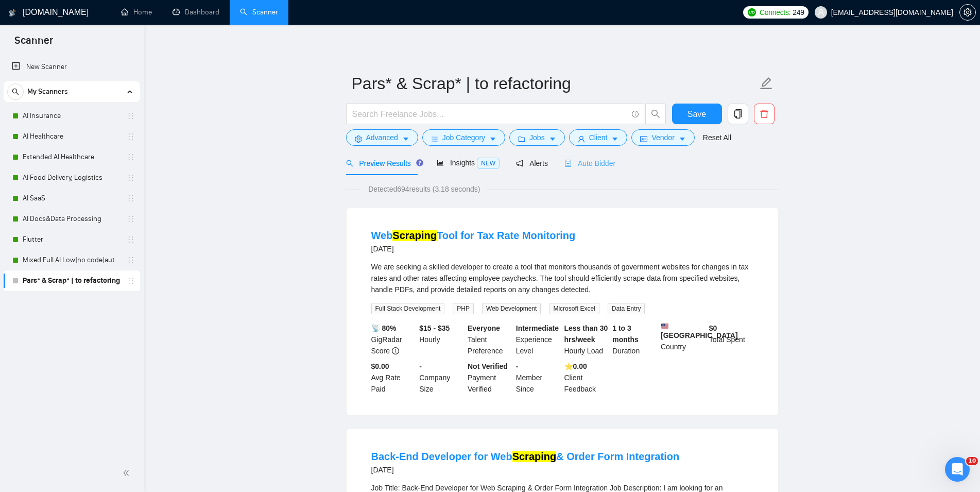  I want to click on button: setting, so click(967, 13).